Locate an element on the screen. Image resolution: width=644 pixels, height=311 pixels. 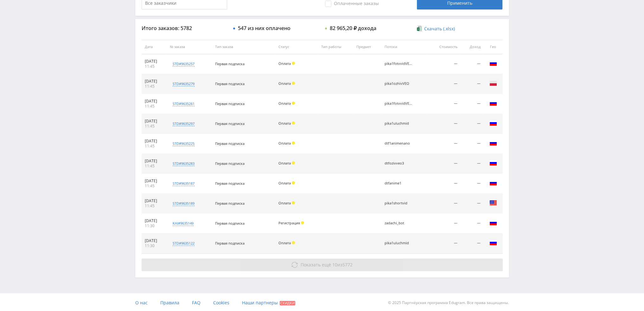
span: Показать ещё is located at coordinates (315, 265).